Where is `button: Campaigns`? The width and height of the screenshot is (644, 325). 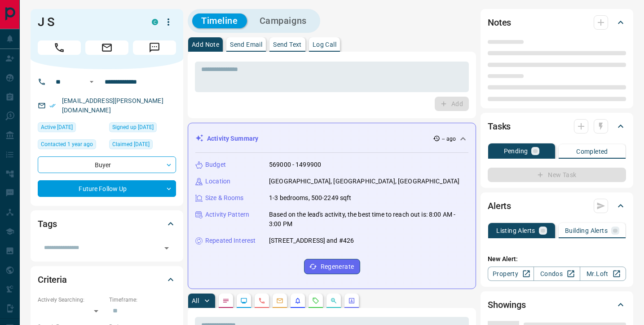
button: Campaigns is located at coordinates (283, 21).